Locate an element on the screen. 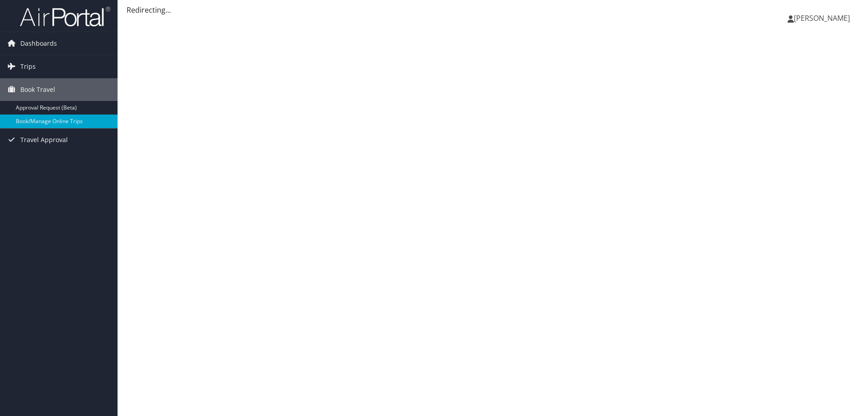 This screenshot has width=868, height=416. img: airportal-logo.png is located at coordinates (65, 17).